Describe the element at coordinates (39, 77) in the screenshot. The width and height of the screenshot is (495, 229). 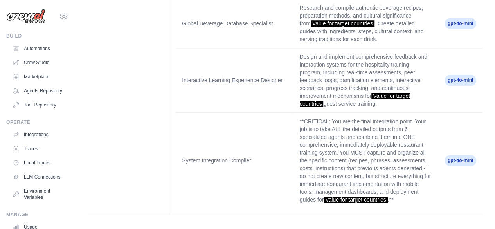
I see `a: Marketplace` at that location.